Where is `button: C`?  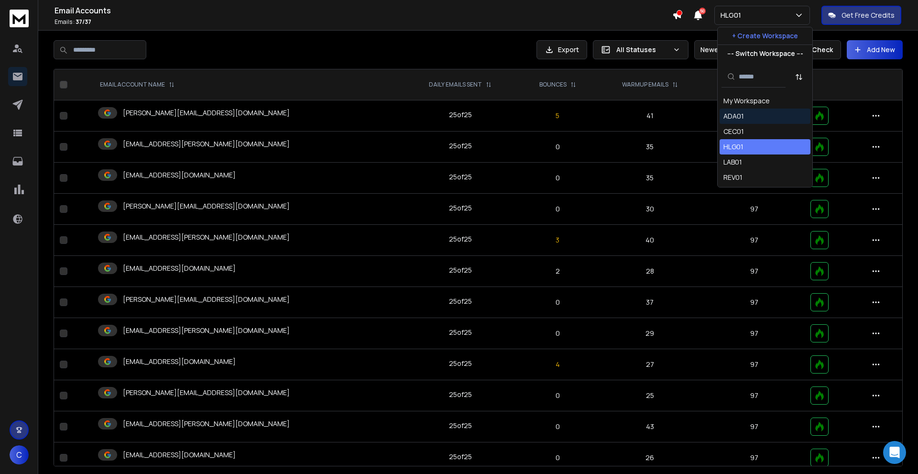 button: C is located at coordinates (19, 455).